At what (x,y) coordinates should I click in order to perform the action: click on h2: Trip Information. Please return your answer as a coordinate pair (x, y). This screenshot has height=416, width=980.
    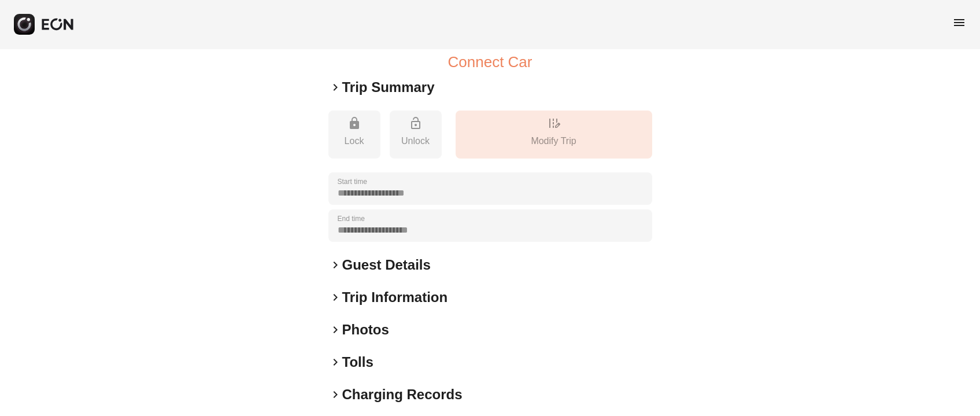
    Looking at the image, I should click on (395, 298).